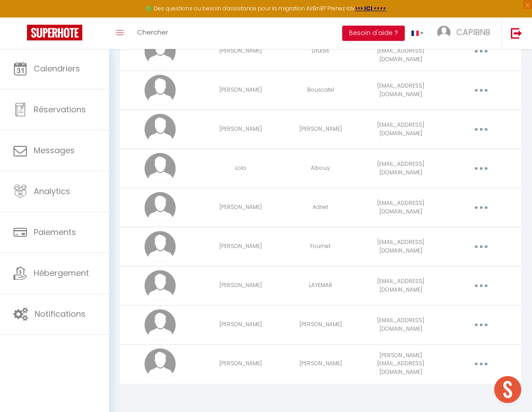 Image resolution: width=532 pixels, height=412 pixels. What do you see at coordinates (321, 168) in the screenshot?
I see `td: Albouy` at bounding box center [321, 168].